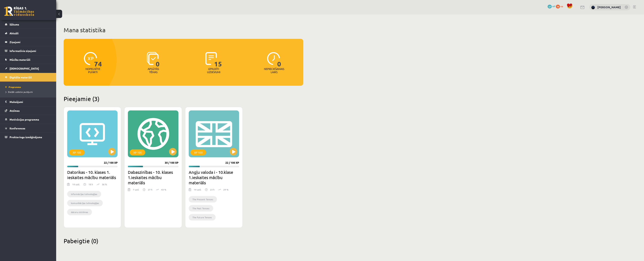  What do you see at coordinates (29, 87) in the screenshot?
I see `a: Programma` at bounding box center [29, 87].